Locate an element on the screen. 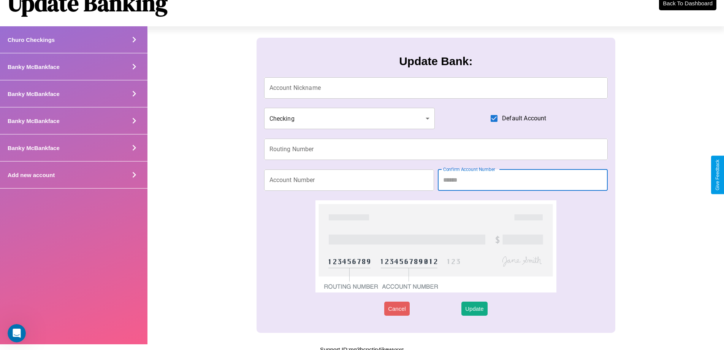 The image size is (724, 350). h4: Add new account is located at coordinates (31, 175).